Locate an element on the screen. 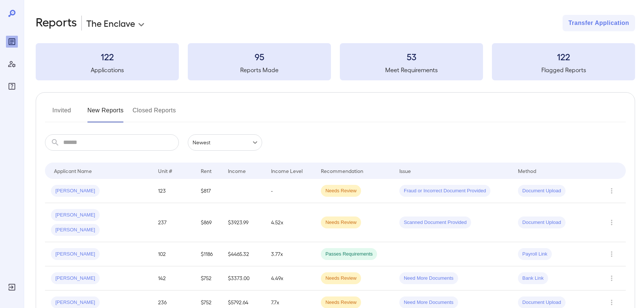 This screenshot has height=308, width=644. td: 4.49x is located at coordinates (290, 278).